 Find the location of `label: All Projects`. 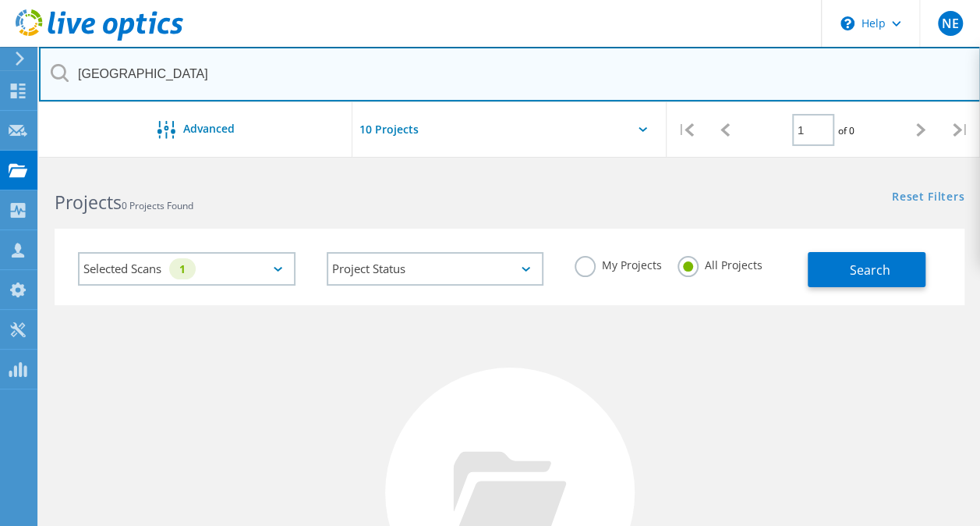

label: All Projects is located at coordinates (720, 263).